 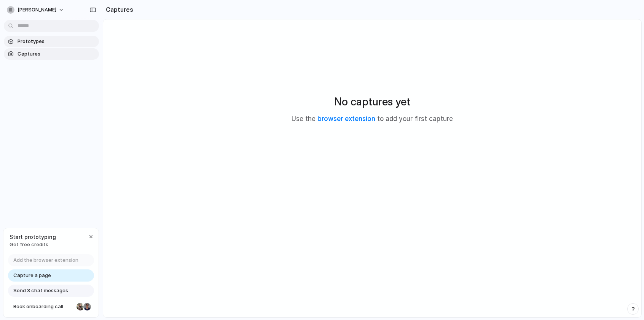 I want to click on span: Prototypes, so click(x=57, y=41).